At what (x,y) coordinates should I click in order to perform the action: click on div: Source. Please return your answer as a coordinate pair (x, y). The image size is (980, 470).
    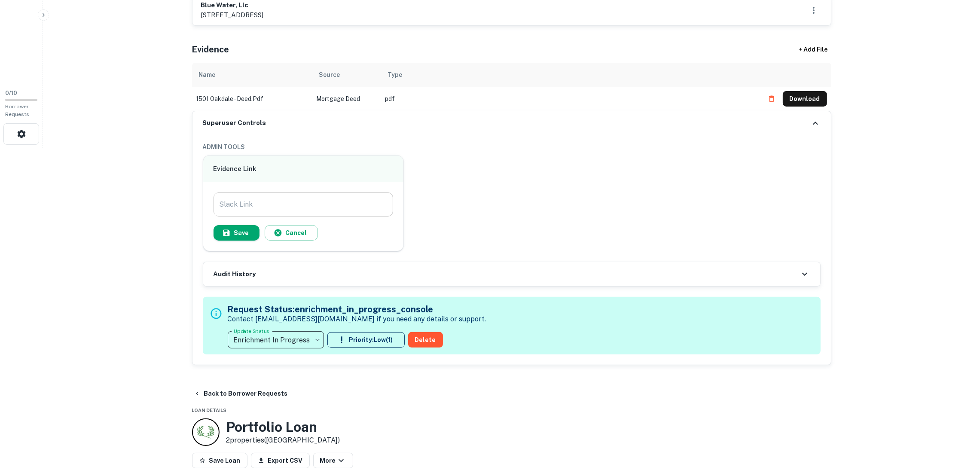
    Looking at the image, I should click on (330, 75).